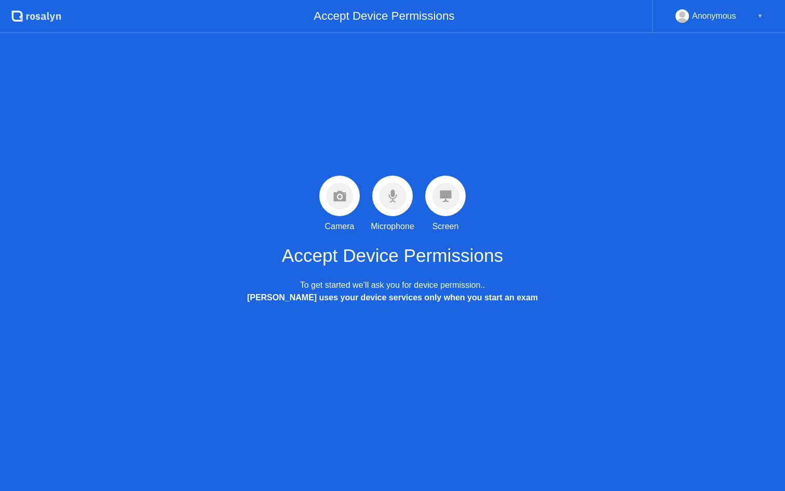  What do you see at coordinates (340, 226) in the screenshot?
I see `div: Camera` at bounding box center [340, 226].